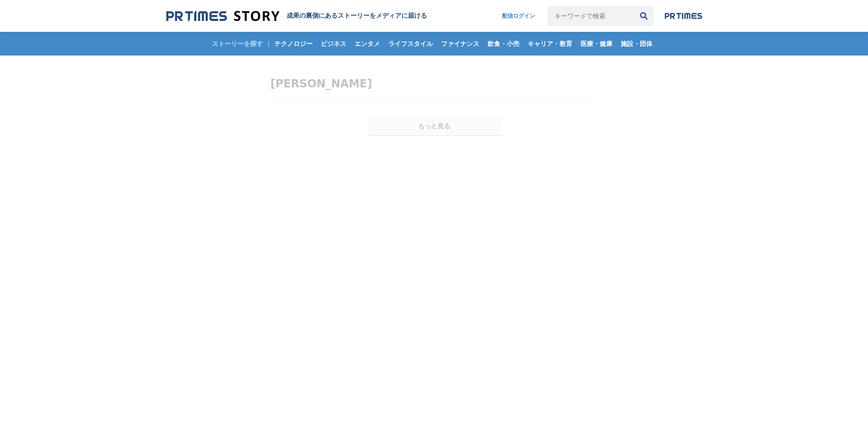  I want to click on a: ビジネス, so click(333, 44).